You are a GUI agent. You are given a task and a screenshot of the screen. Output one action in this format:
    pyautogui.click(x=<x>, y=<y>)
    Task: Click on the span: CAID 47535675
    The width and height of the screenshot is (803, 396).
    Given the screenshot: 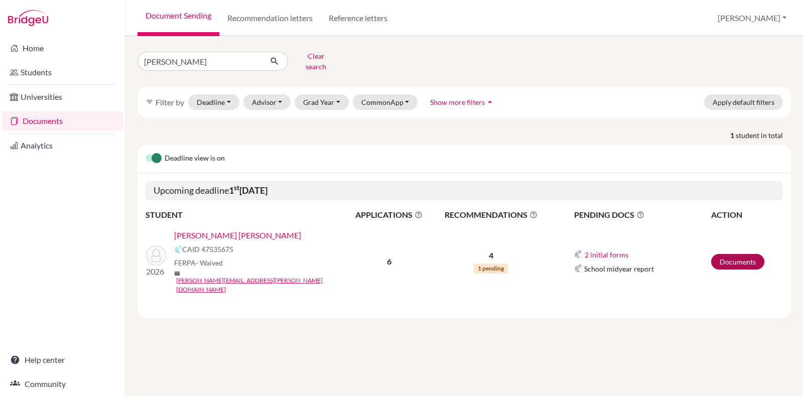 What is the action you would take?
    pyautogui.click(x=208, y=249)
    